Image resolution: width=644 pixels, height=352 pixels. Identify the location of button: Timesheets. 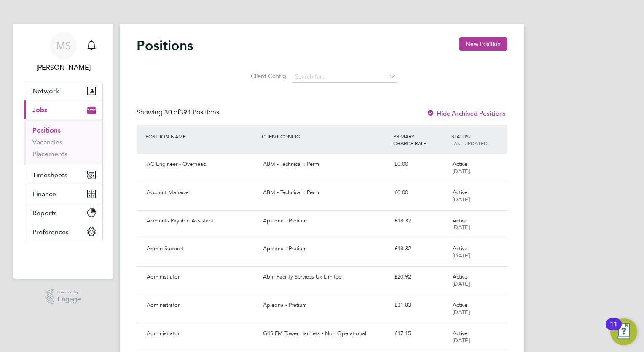
(63, 175).